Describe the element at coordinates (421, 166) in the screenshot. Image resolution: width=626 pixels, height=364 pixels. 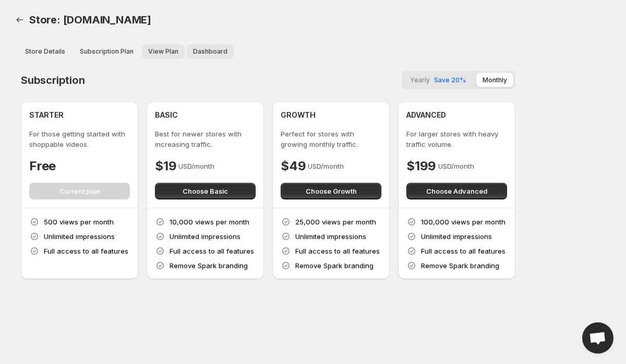
I see `h4: $199` at that location.